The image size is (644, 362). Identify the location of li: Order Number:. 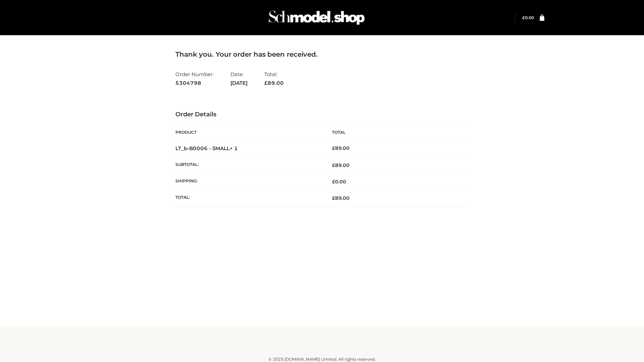
(195, 79).